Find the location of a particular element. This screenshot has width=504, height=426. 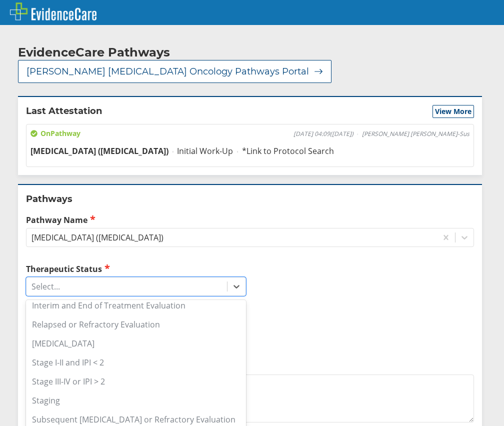

span: *Link to Protocol Search is located at coordinates (288, 151).